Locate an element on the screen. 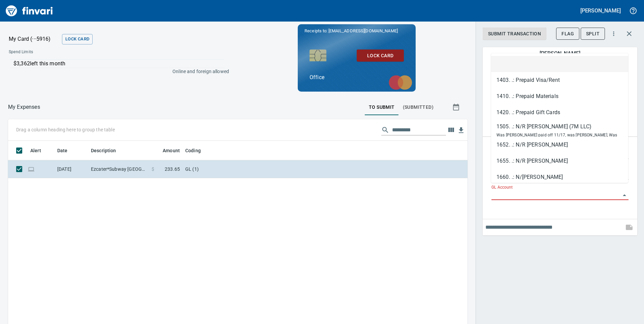 Image resolution: width=644 pixels, height=324 pixels. button: Flag is located at coordinates (568, 34).